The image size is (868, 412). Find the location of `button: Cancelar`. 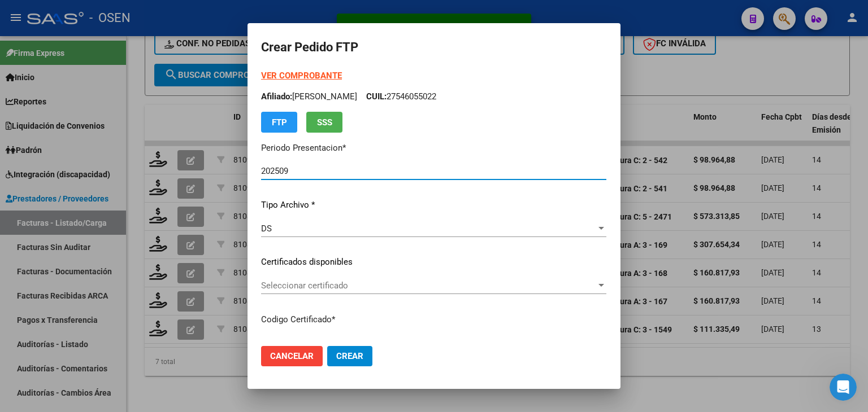

button: Cancelar is located at coordinates (292, 356).